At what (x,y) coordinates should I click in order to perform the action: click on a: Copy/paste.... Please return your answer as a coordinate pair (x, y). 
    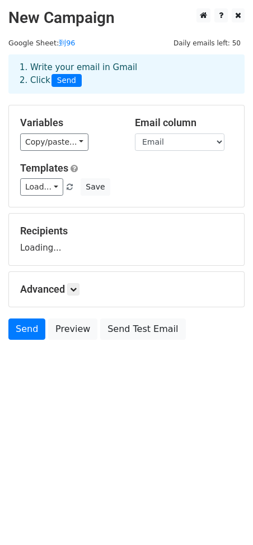
    Looking at the image, I should click on (54, 142).